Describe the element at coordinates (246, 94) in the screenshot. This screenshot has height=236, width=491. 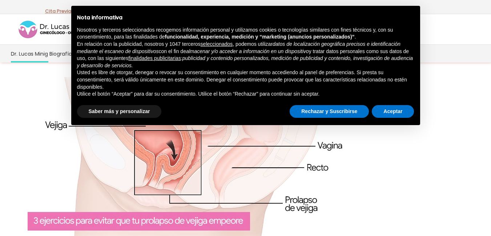
I see `p: Utilice el botón “Aceptar” para dar su consentimiento. Utilice el botón “Rechazar” para continuar...` at that location.